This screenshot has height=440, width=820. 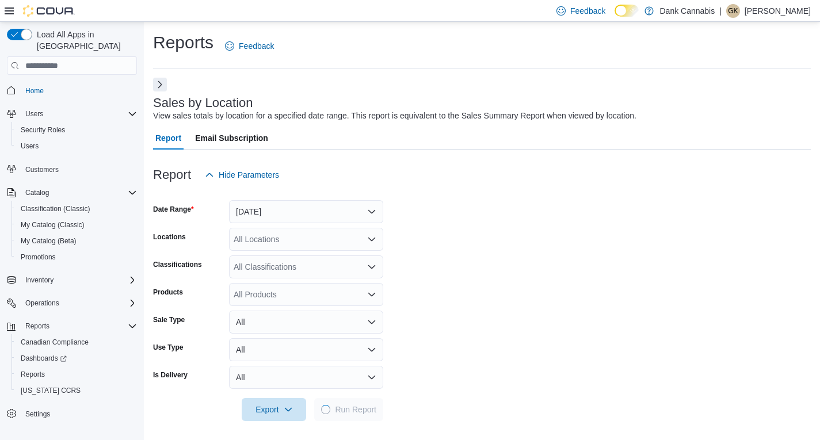 What do you see at coordinates (249, 175) in the screenshot?
I see `span: Hide Parameters` at bounding box center [249, 175].